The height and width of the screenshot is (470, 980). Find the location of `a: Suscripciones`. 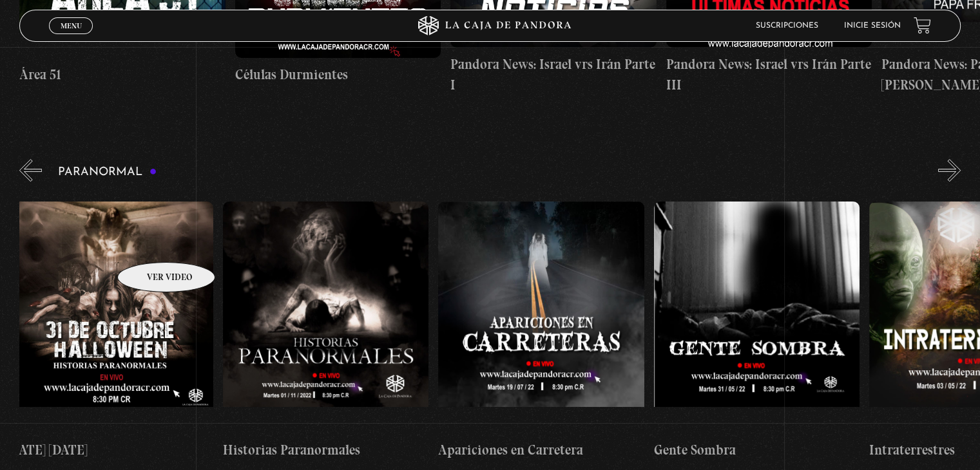

a: Suscripciones is located at coordinates (787, 26).